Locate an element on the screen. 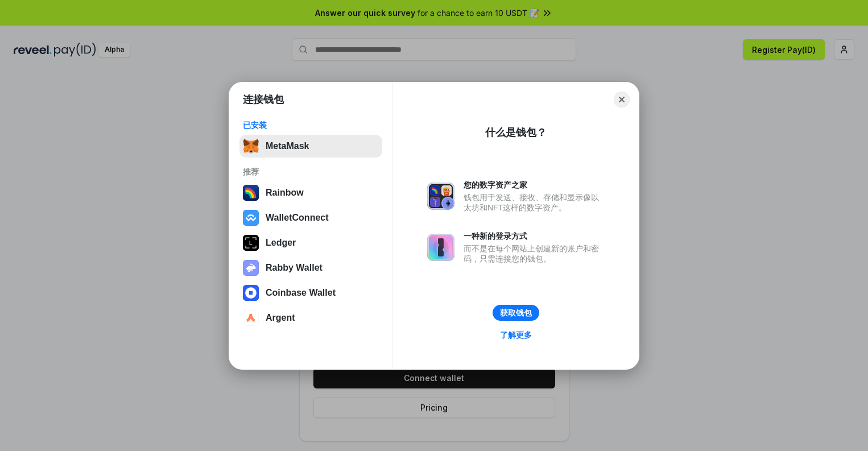 The height and width of the screenshot is (451, 868). button: Argent is located at coordinates (311, 318).